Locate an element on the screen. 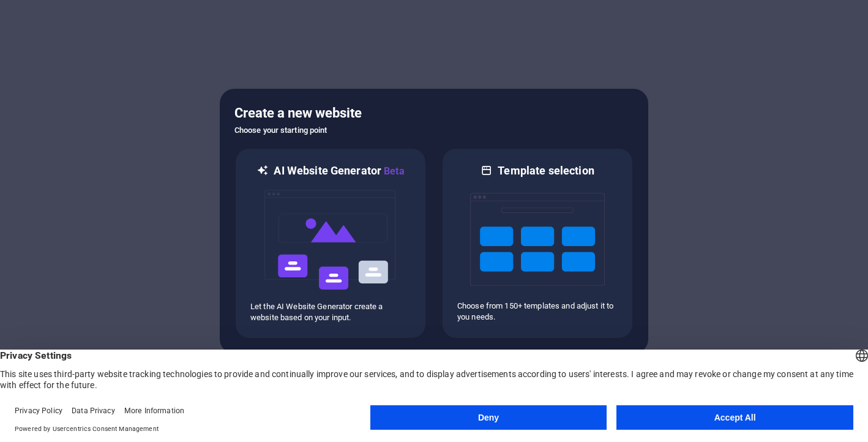  h6: AI Website Generator is located at coordinates (339, 171).